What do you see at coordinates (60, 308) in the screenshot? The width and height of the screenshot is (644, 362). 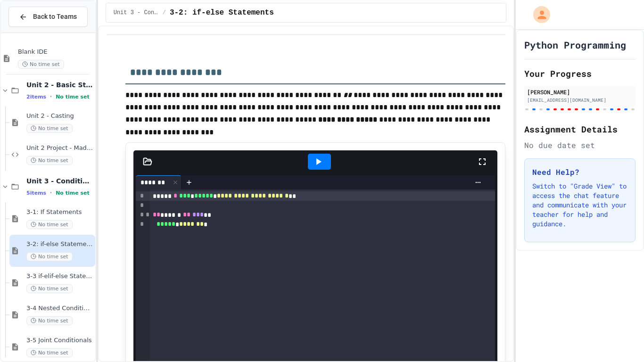 I see `span: 3-4 Nested Conditionals` at bounding box center [60, 308].